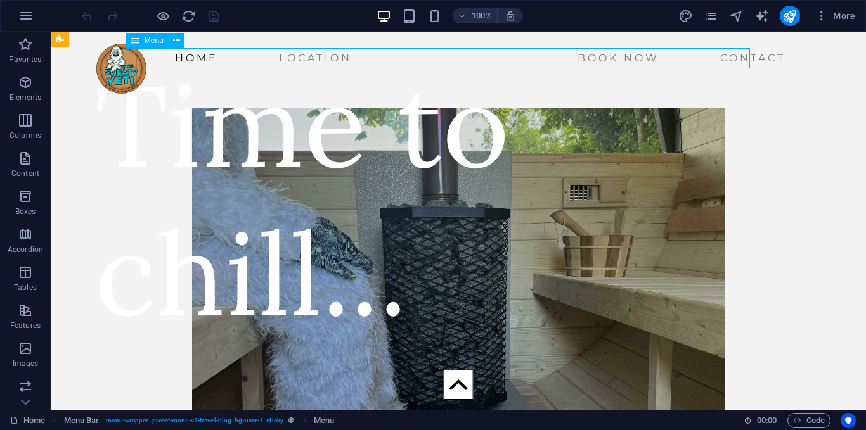 The image size is (866, 430). What do you see at coordinates (761, 16) in the screenshot?
I see `i: AI Writer` at bounding box center [761, 16].